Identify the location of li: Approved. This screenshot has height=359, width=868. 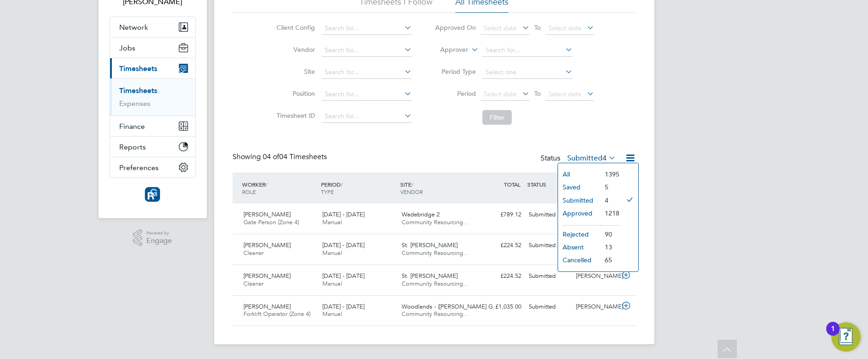
(579, 213).